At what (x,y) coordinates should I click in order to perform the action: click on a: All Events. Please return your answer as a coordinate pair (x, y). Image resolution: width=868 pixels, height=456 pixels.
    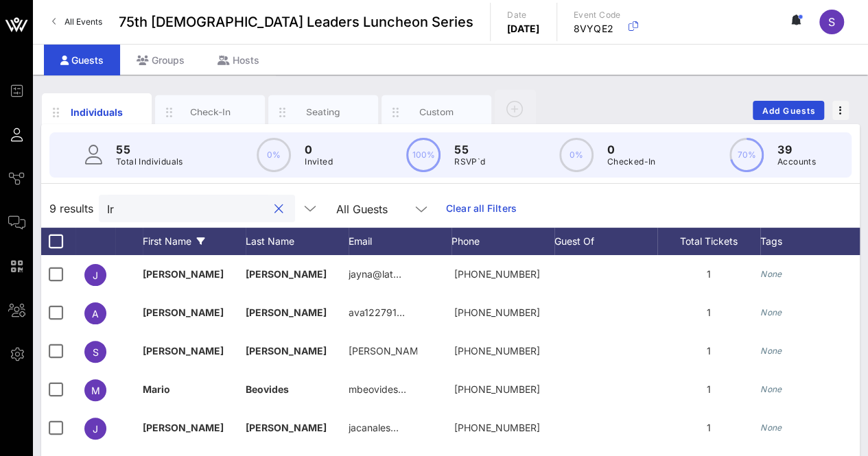
    Looking at the image, I should click on (77, 22).